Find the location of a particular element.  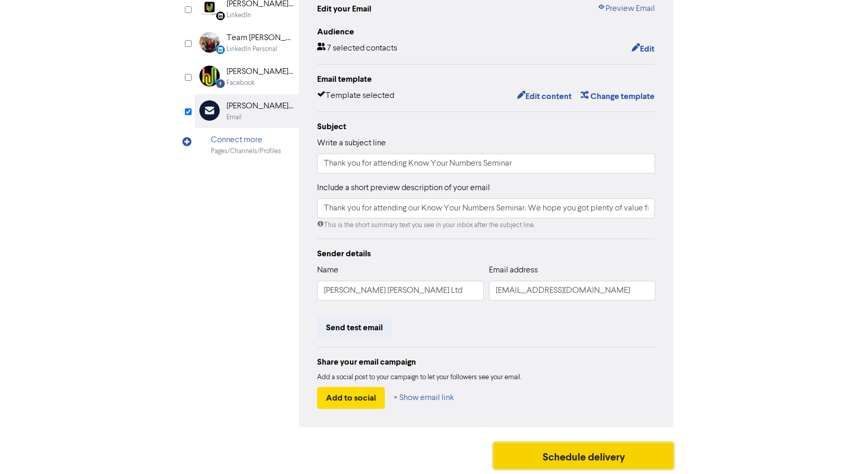

div: Template selected is located at coordinates (356, 97).